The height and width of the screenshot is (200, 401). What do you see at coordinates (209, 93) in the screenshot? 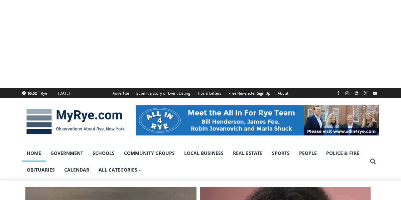
I see `a: Tips & Letters` at bounding box center [209, 93].